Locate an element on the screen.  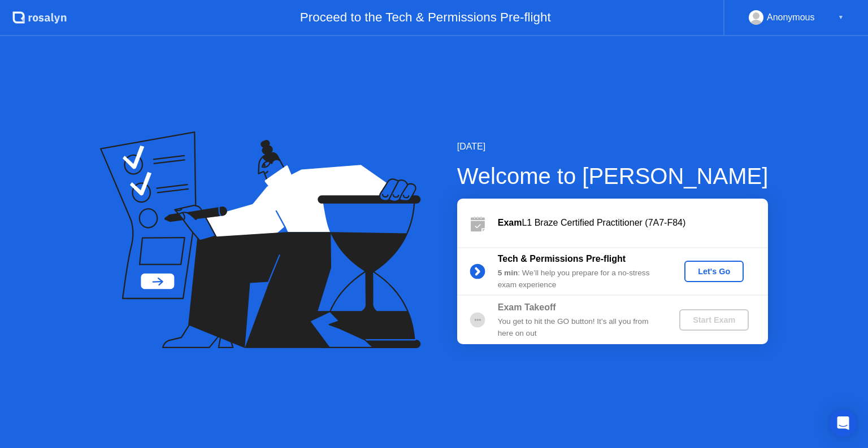
div: Let's Go is located at coordinates (714, 271).